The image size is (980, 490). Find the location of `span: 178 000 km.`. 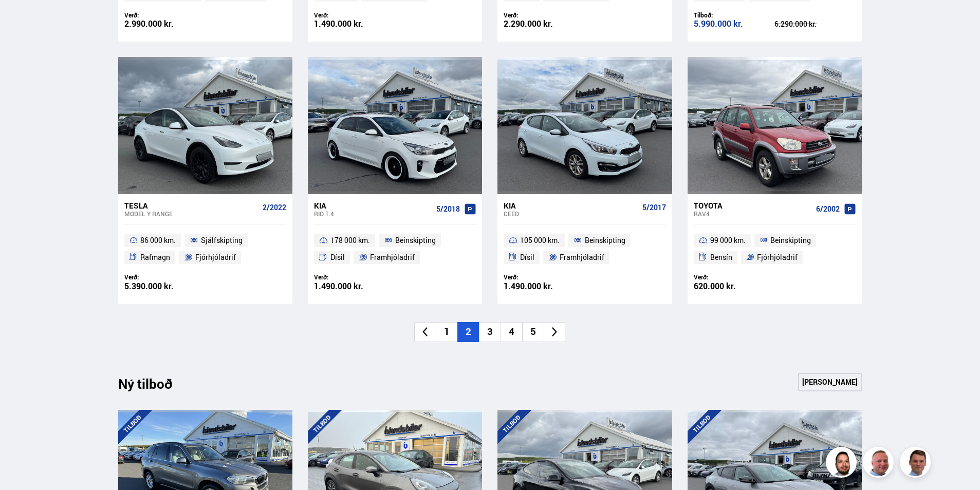

span: 178 000 km. is located at coordinates (350, 241).